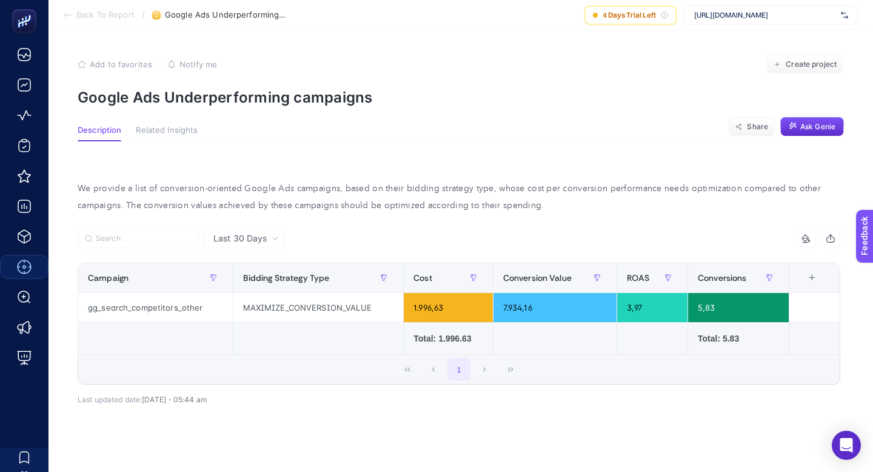  What do you see at coordinates (155, 307) in the screenshot?
I see `div: gg_search_competitors_other` at bounding box center [155, 307].